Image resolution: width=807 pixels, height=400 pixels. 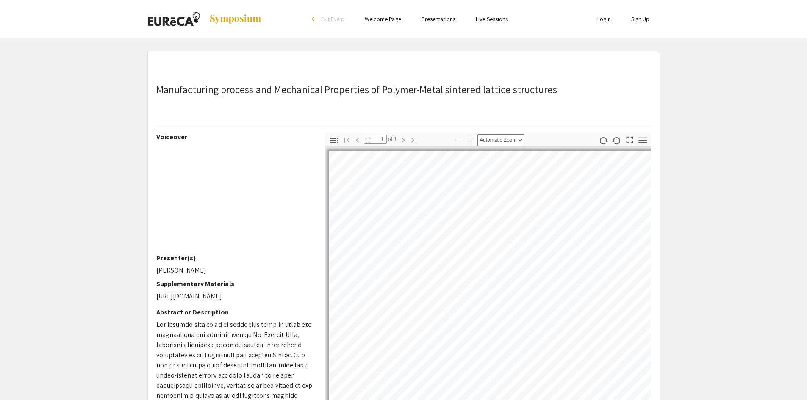 I want to click on a: Live Sessions, so click(x=492, y=19).